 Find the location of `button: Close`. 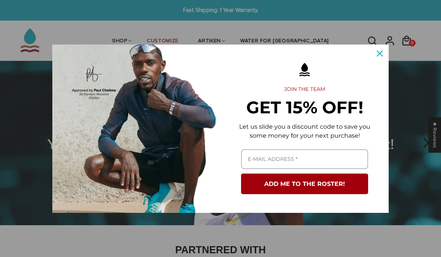

button: Close is located at coordinates (380, 54).